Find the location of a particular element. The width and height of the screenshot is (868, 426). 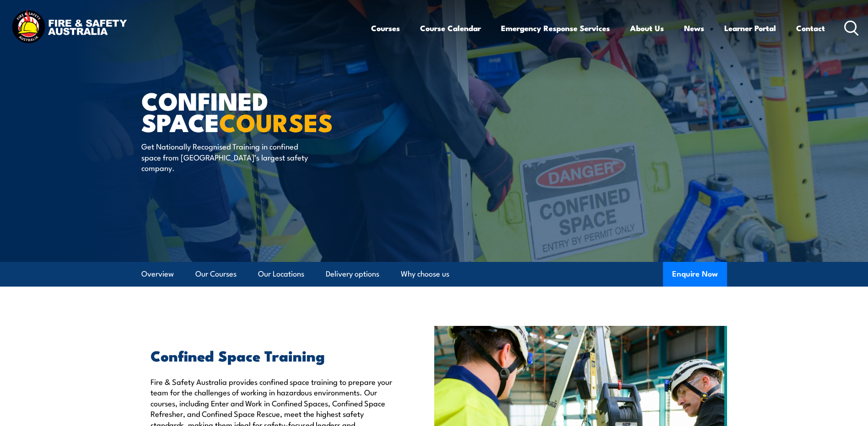

h2: Confined Space Training is located at coordinates (271, 356).